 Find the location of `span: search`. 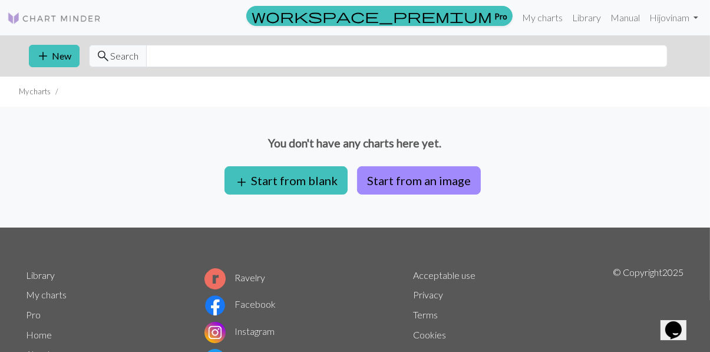

span: search is located at coordinates (104, 56).